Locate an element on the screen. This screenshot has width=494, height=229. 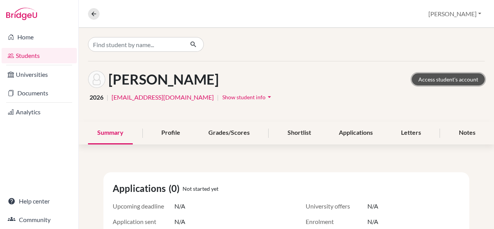
span: University offers is located at coordinates (337, 206).